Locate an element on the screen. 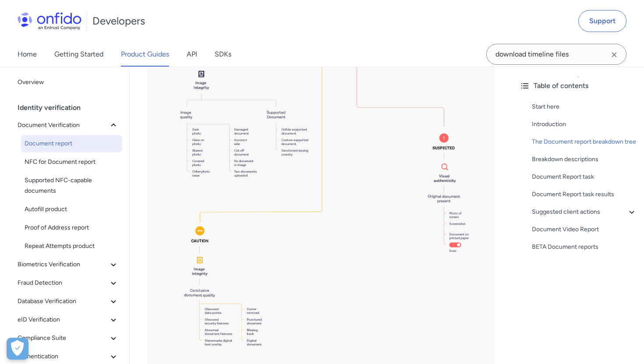 This screenshot has width=644, height=364. div: Suggested client actions is located at coordinates (584, 212).